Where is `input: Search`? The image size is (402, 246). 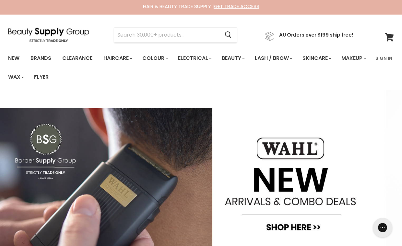
input: Search is located at coordinates (167, 35).